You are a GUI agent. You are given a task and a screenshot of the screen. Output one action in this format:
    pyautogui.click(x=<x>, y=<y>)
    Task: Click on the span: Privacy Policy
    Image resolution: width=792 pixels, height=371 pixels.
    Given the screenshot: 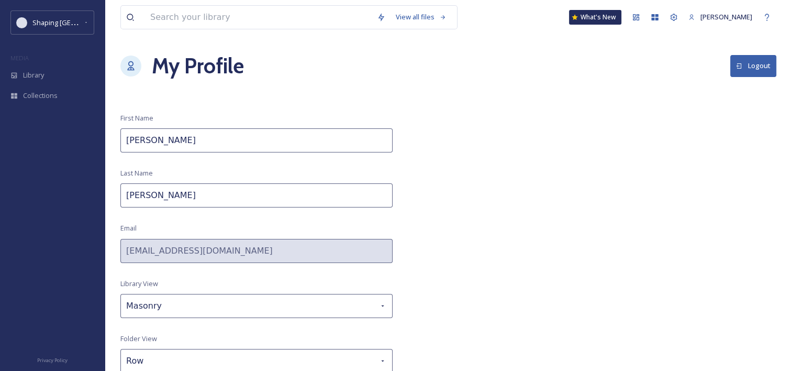 What is the action you would take?
    pyautogui.click(x=52, y=360)
    